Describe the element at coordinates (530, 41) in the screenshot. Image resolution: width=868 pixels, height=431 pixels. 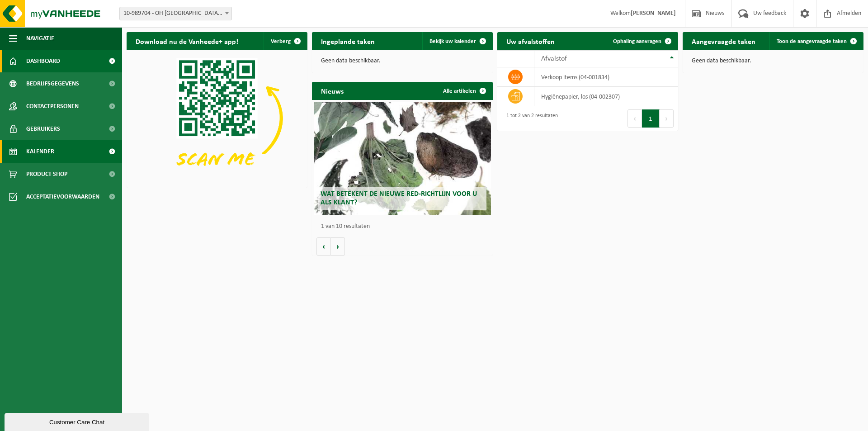
I see `h2: Uw afvalstoffen` at that location.